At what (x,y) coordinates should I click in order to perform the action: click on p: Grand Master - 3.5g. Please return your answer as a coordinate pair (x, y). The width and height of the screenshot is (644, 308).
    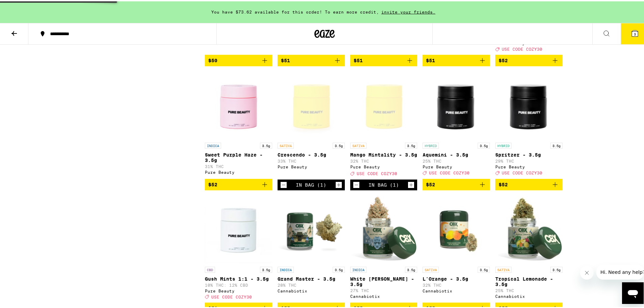
    Looking at the image, I should click on (311, 278).